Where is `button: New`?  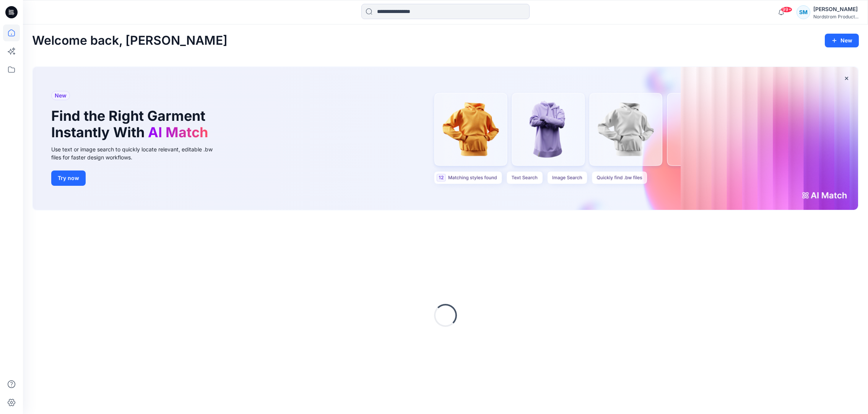
button: New is located at coordinates (842, 41).